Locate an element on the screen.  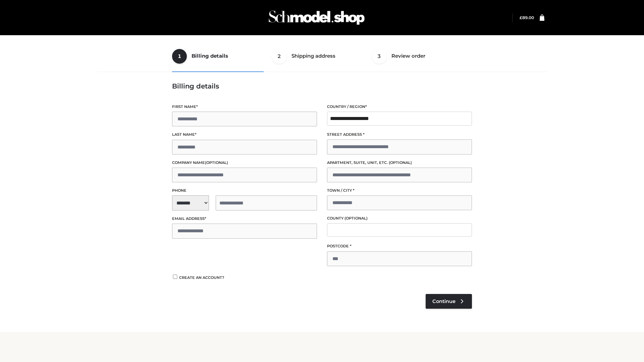
label: Email address is located at coordinates (245, 218).